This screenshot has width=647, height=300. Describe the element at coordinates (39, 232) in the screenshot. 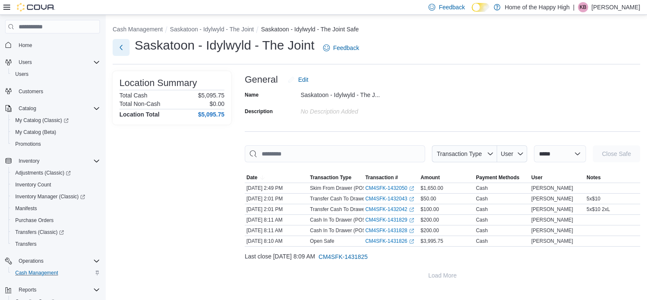

I see `a: Transfers (Classic)` at that location.